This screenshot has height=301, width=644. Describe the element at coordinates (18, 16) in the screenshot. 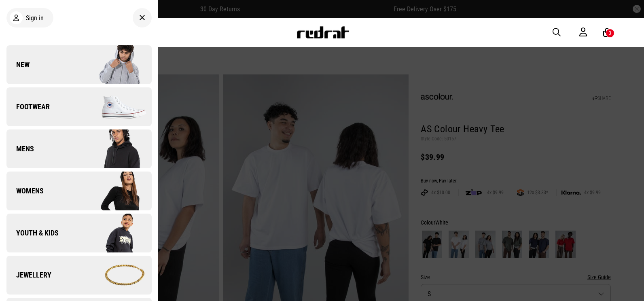

I see `button: Open LiveChat chat widget` at that location.